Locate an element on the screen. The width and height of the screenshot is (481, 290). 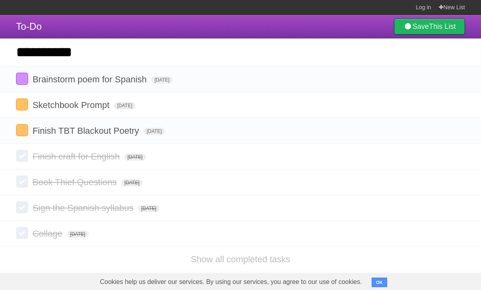
a: Show all completed tasks is located at coordinates (241, 259).